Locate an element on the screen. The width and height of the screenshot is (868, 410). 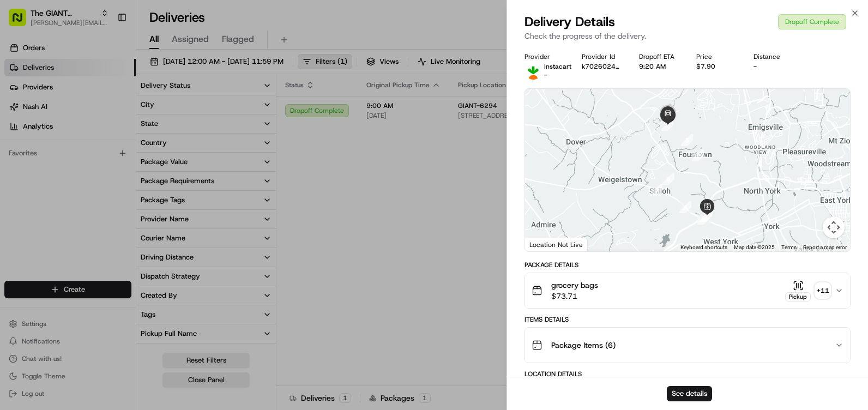
div: Items Details is located at coordinates (688, 319).